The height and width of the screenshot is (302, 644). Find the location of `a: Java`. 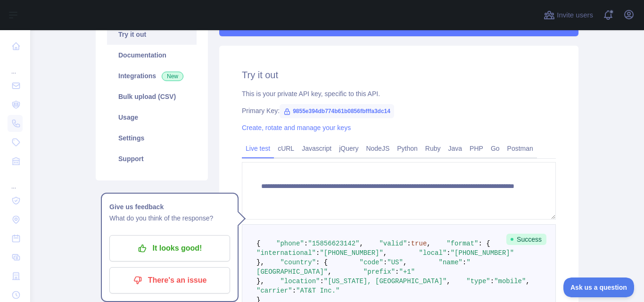

a: Java is located at coordinates (455, 148).